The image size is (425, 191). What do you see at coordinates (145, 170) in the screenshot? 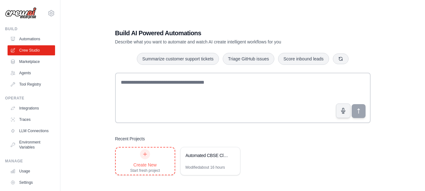
I see `div: Start fresh project` at bounding box center [145, 170].